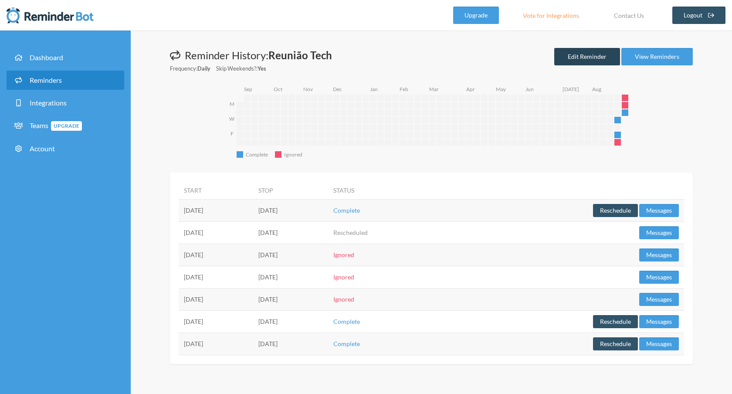  What do you see at coordinates (46, 80) in the screenshot?
I see `span: Reminders` at bounding box center [46, 80].